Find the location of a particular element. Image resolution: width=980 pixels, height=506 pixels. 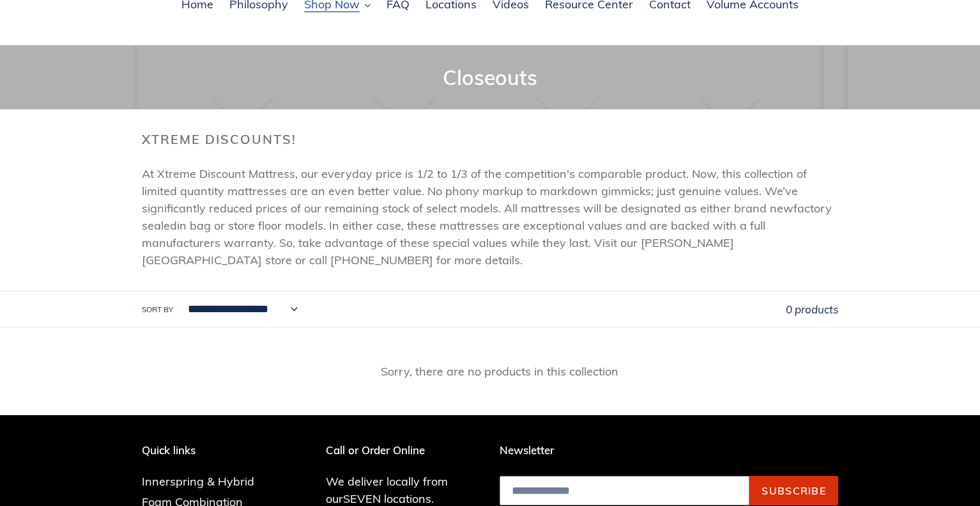

h2: Xtreme Discounts! is located at coordinates (490, 139).